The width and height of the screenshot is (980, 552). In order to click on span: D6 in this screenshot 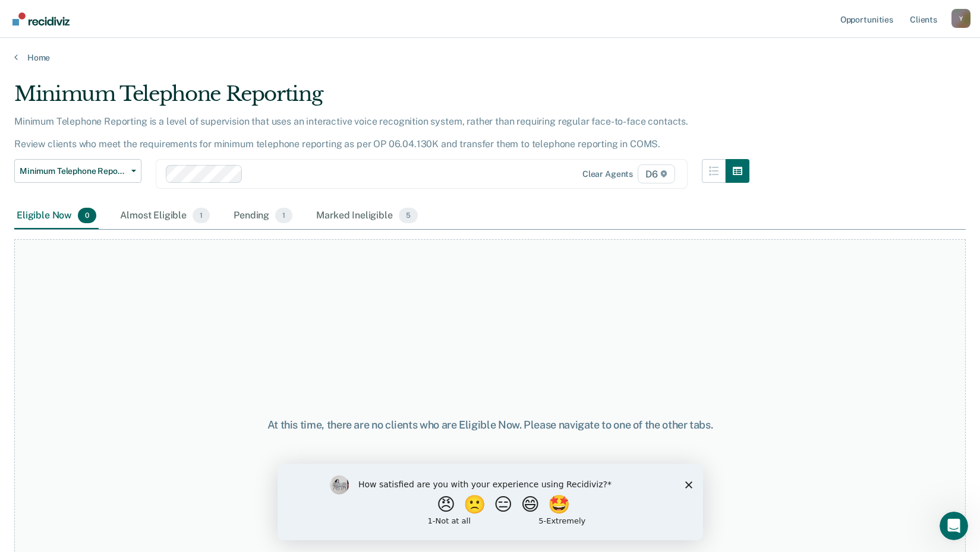, I will do `click(656, 174)`.